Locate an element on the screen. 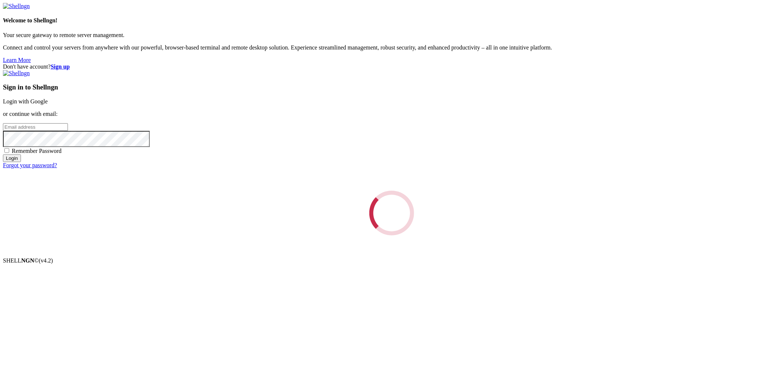  a: Login with Google is located at coordinates (25, 101).